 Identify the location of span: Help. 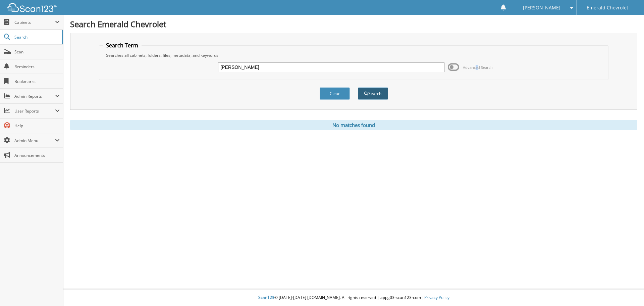
(37, 125).